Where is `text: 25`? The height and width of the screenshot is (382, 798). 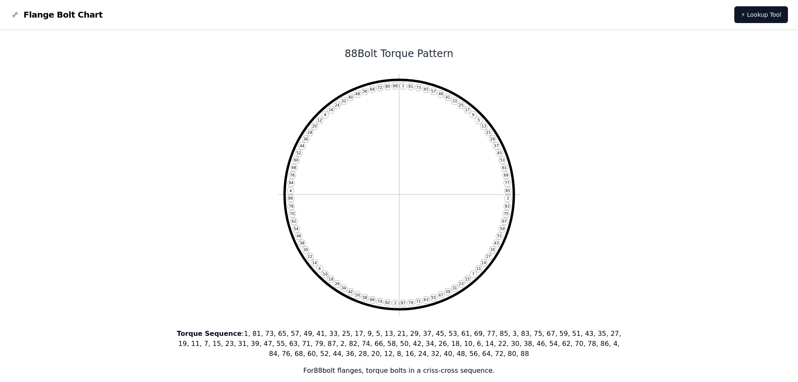
text: 25 is located at coordinates (461, 105).